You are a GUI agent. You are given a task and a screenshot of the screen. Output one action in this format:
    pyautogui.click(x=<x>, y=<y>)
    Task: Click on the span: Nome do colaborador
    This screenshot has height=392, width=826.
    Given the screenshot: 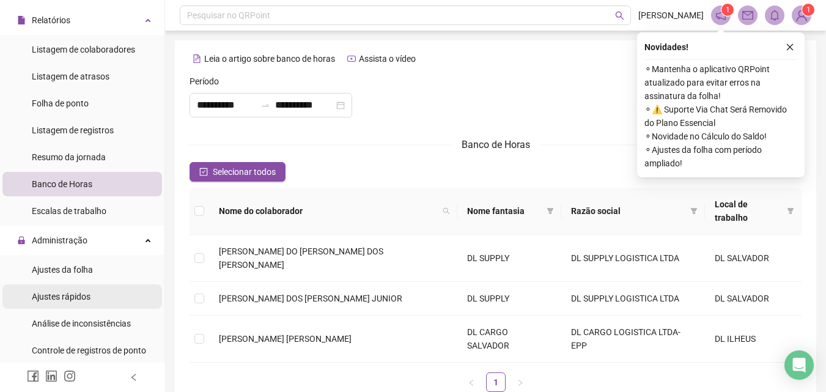 What is the action you would take?
    pyautogui.click(x=328, y=211)
    